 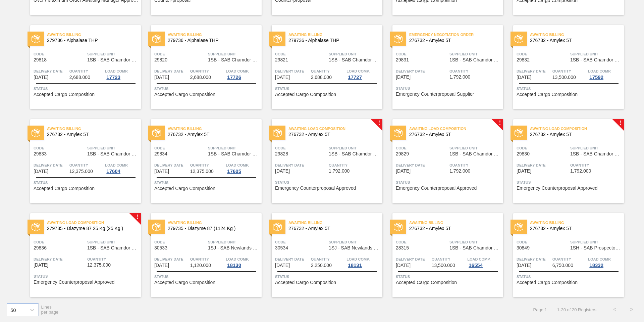 I want to click on span: Emergency Counterproposal Approved, so click(x=74, y=282).